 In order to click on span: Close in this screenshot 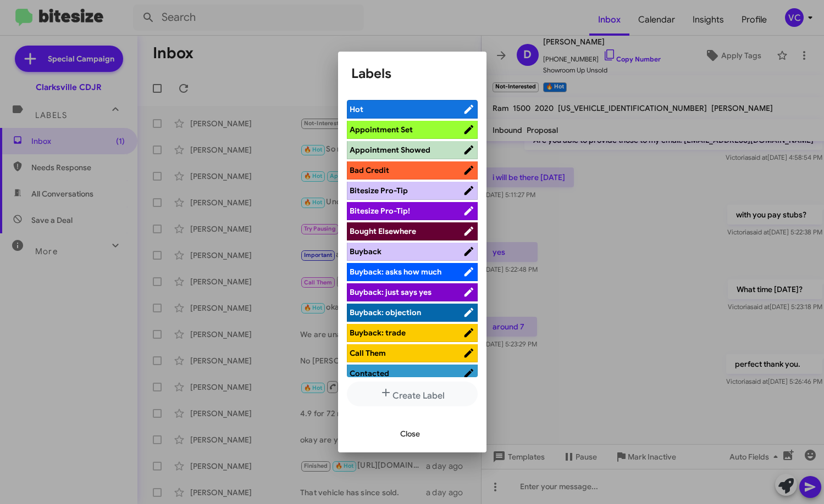, I will do `click(410, 434)`.